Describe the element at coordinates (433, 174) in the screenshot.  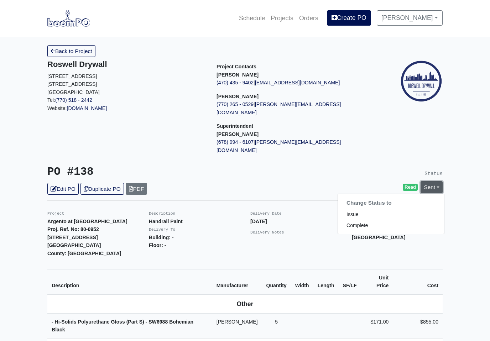
I see `small: Status` at that location.